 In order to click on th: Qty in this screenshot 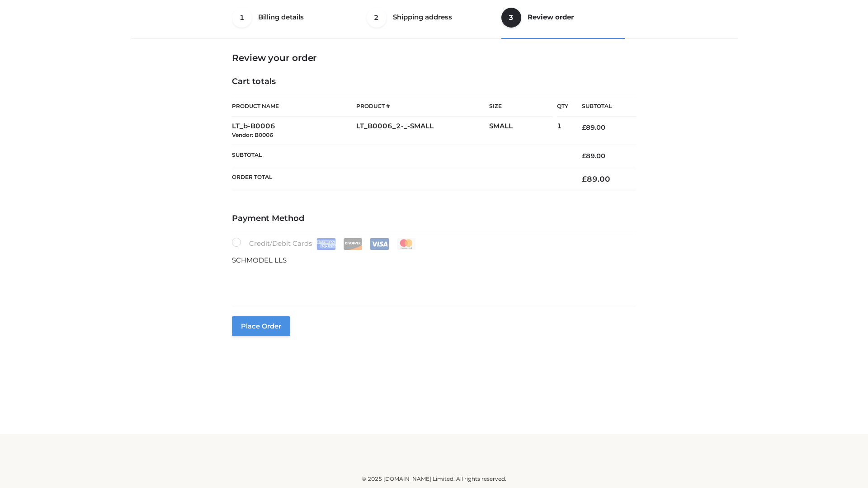, I will do `click(562, 106)`.